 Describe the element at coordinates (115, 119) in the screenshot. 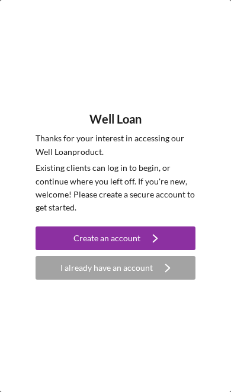

I see `h4: Well Loan` at that location.